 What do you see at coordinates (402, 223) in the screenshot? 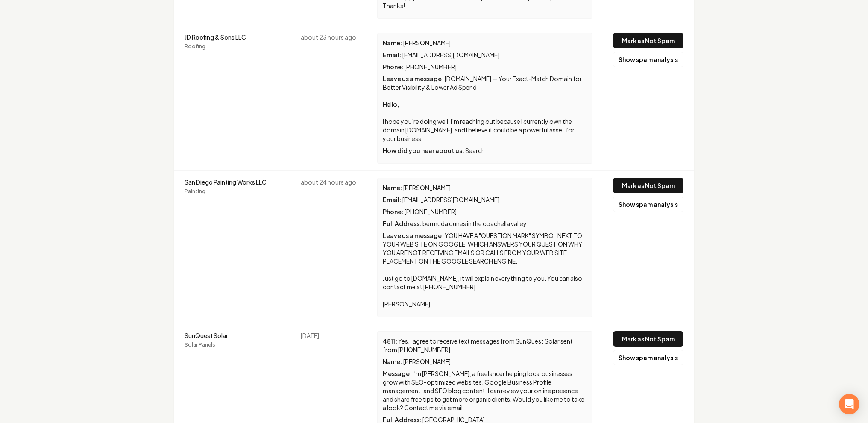
I see `span: Full Address :` at bounding box center [402, 223].